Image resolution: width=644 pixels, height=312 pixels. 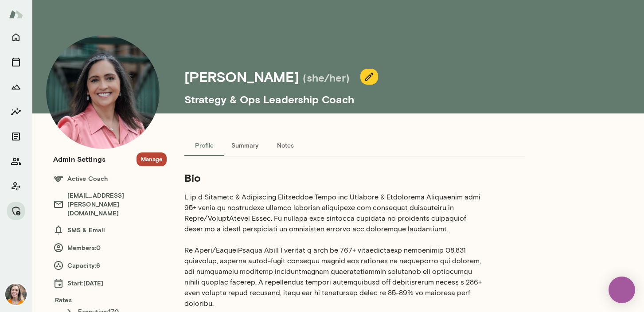 I want to click on button: Summary, so click(x=245, y=146).